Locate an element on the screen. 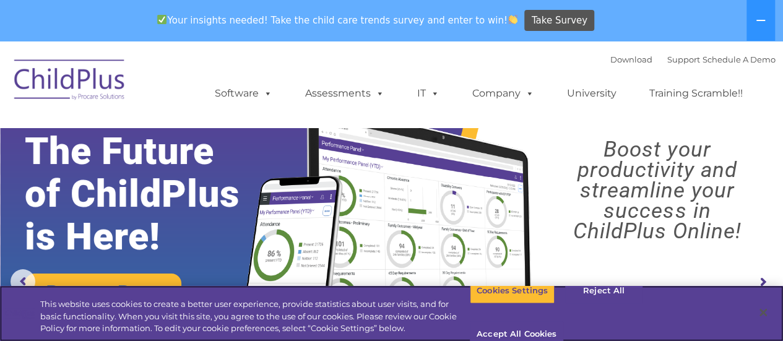 This screenshot has width=783, height=341. a: Download is located at coordinates (631, 59).